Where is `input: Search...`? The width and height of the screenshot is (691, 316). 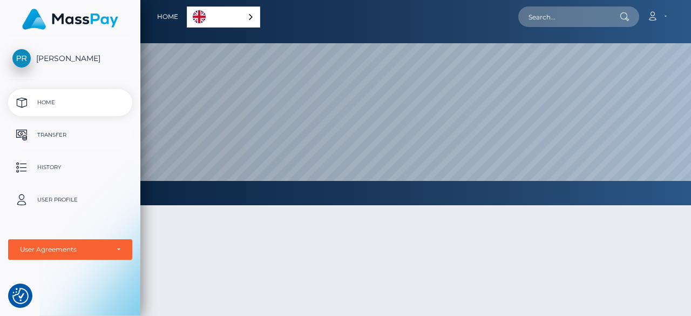 input: Search... is located at coordinates (569, 17).